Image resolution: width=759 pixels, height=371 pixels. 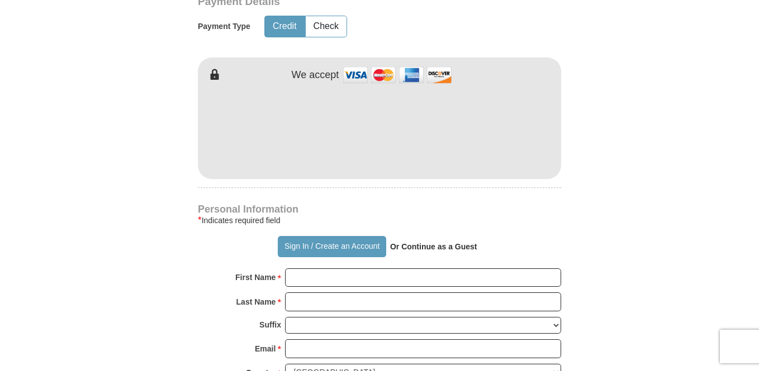 I want to click on button: Credit, so click(x=284, y=26).